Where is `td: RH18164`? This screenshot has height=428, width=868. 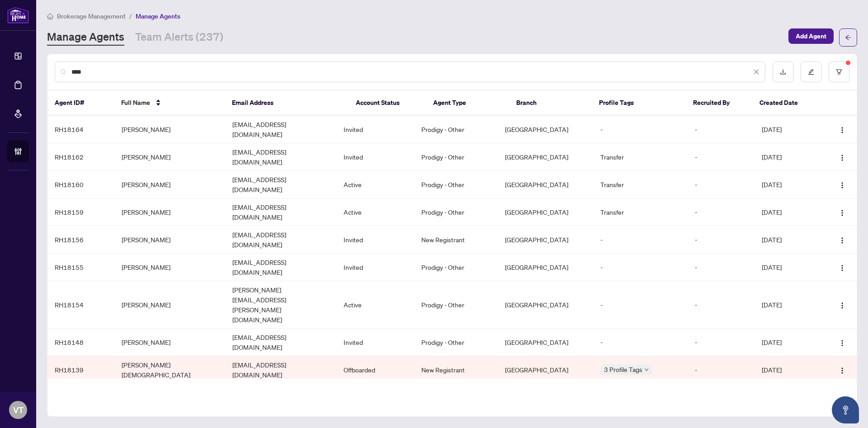
td: RH18164 is located at coordinates (81, 129).